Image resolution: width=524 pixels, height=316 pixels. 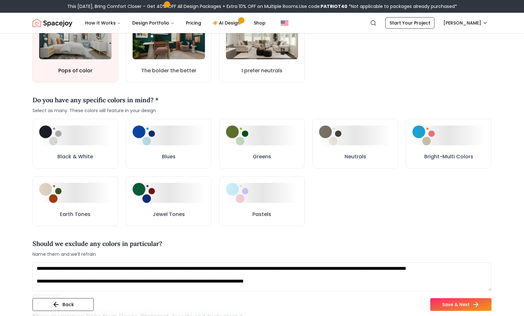 I want to click on button: Earth TonesEarth Tones, so click(x=75, y=201).